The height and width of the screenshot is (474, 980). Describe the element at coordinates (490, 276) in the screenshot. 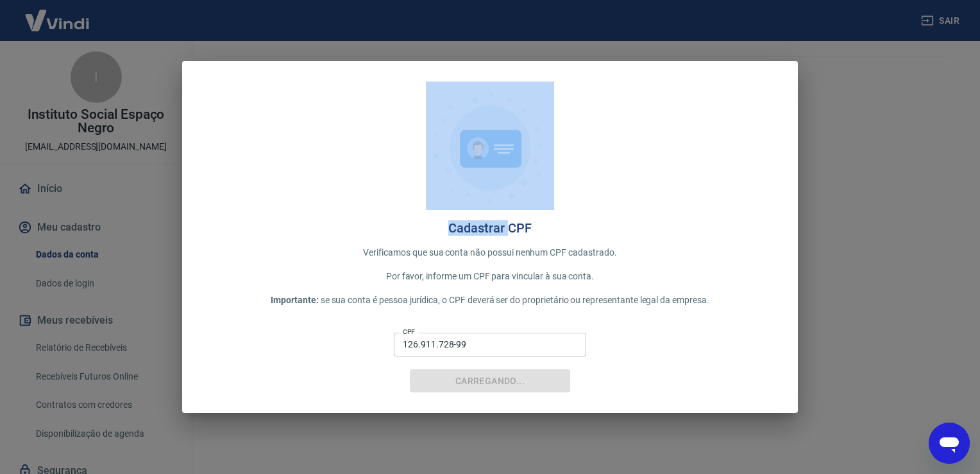

I see `p: Por favor, informe um CPF para vincular à sua conta.` at that location.